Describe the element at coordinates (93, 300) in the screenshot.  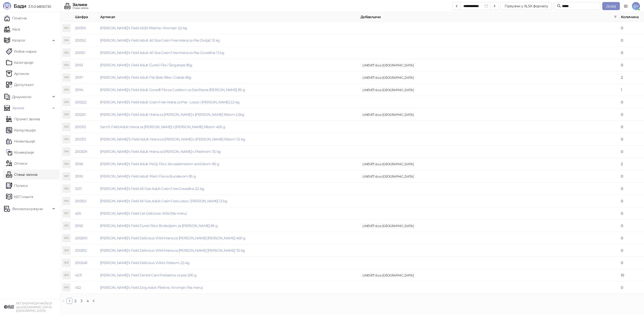
I see `li: Следећа страна` at that location.